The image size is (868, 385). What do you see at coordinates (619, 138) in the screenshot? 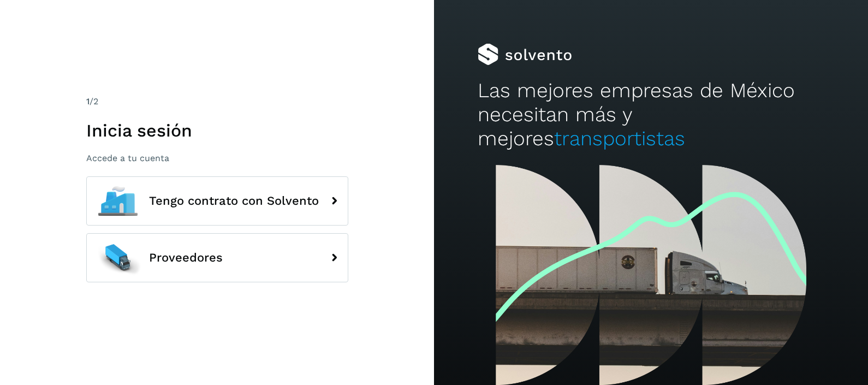
I see `span: transportistas` at bounding box center [619, 138].